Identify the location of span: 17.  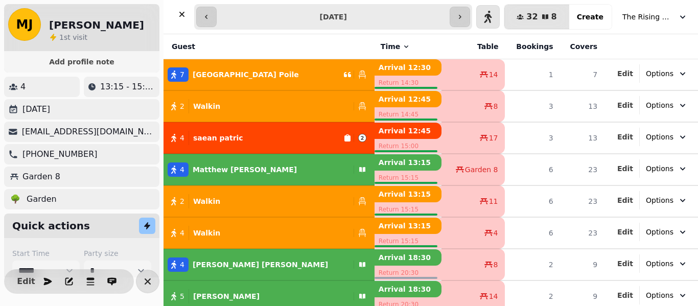
(494, 138).